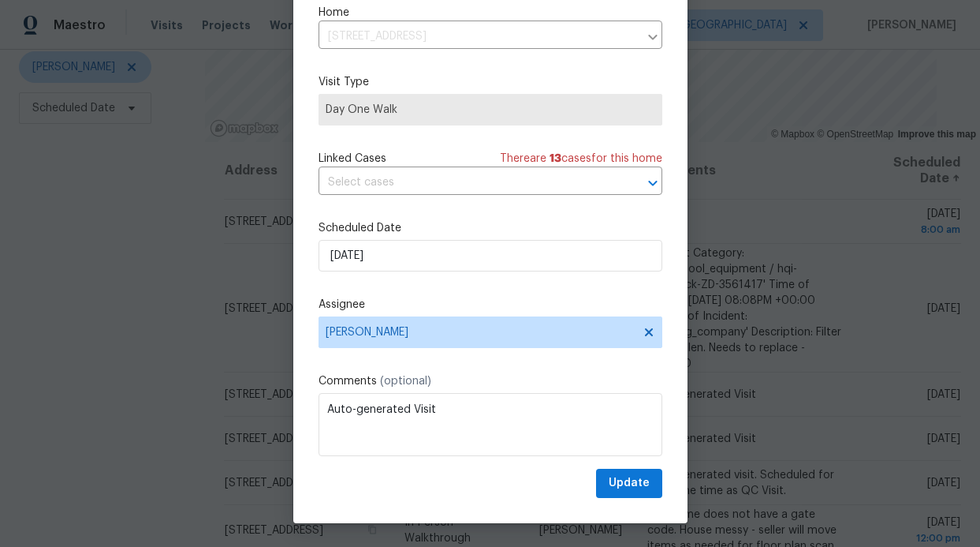 The image size is (980, 547). Describe the element at coordinates (490, 304) in the screenshot. I see `label: Assignee` at that location.